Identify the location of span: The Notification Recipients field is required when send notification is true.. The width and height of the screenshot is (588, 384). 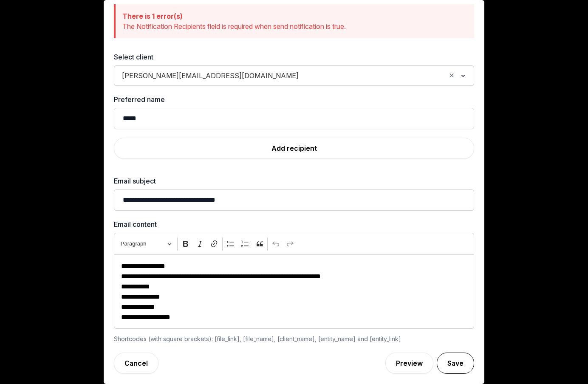
(234, 26).